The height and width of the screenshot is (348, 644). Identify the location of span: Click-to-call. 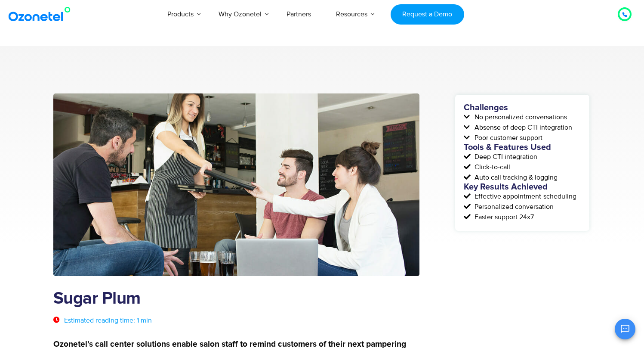
(491, 167).